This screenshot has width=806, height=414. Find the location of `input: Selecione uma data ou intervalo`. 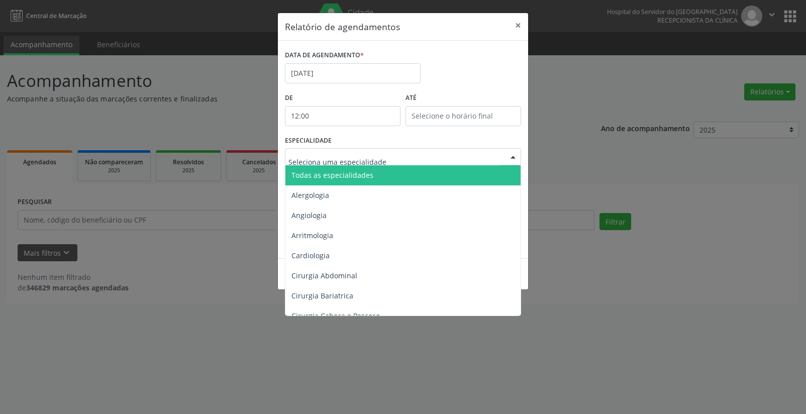

input: Selecione uma data ou intervalo is located at coordinates (353, 73).